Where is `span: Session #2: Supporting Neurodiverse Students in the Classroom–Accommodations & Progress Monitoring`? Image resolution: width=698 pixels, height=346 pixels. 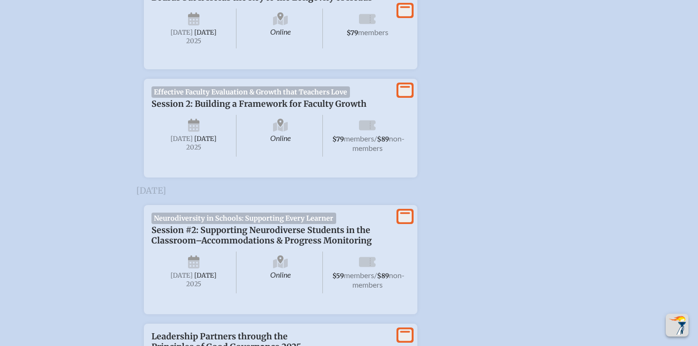
span: Session #2: Supporting Neurodiverse Students in the Classroom–Accommodations & Progress Monitoring is located at coordinates (262, 235).